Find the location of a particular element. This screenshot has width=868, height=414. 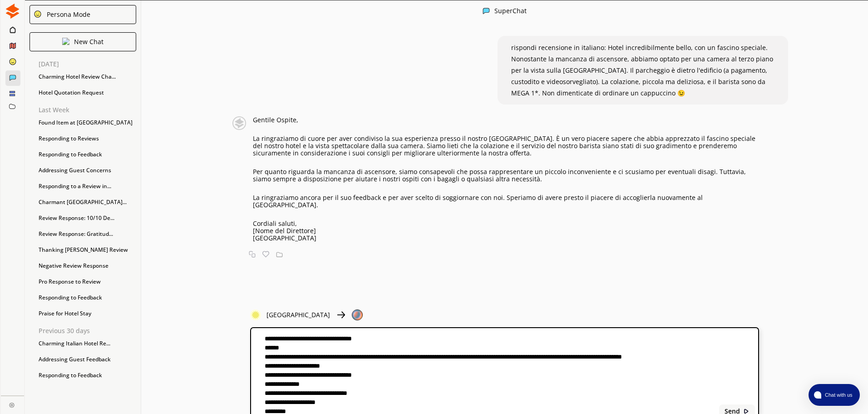

div: Praise for Hotel Stay is located at coordinates (87, 313).